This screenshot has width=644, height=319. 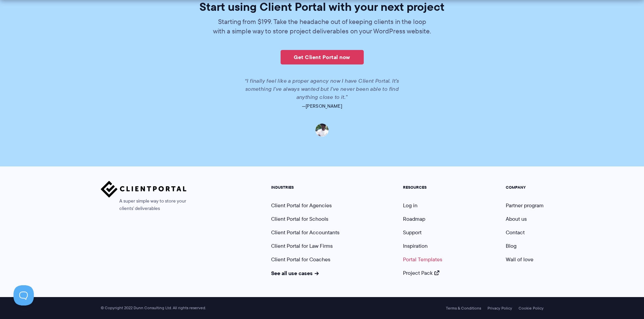 What do you see at coordinates (299, 219) in the screenshot?
I see `a: Client Portal for Schools` at bounding box center [299, 219].